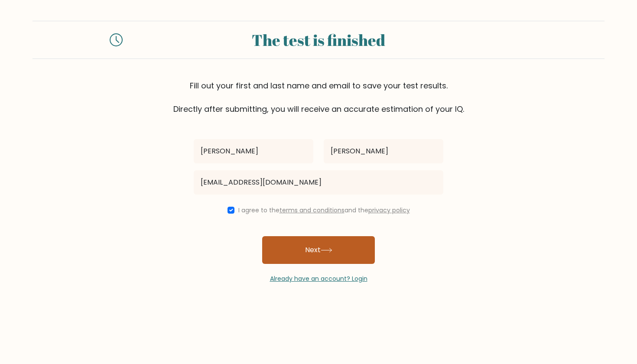 This screenshot has width=637, height=364. Describe the element at coordinates (318, 250) in the screenshot. I see `button: Next` at that location.